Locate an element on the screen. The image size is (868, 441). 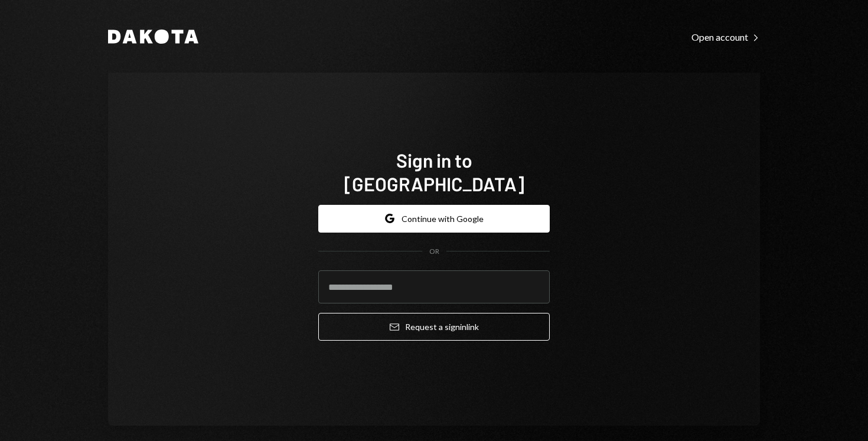
div: Open account is located at coordinates (726, 37).